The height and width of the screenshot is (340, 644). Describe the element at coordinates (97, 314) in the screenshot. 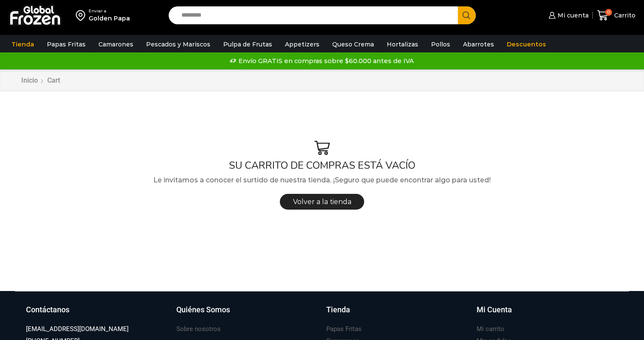

I see `a: Contáctanos` at that location.